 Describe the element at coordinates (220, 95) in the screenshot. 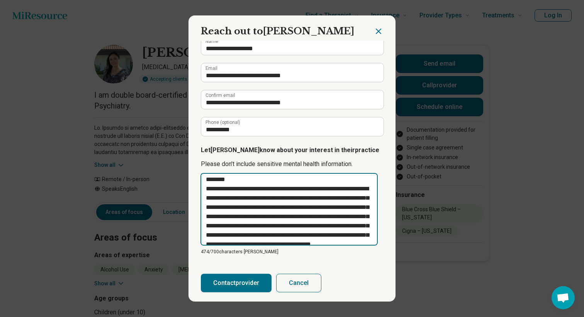

I see `label: Confirm email` at that location.